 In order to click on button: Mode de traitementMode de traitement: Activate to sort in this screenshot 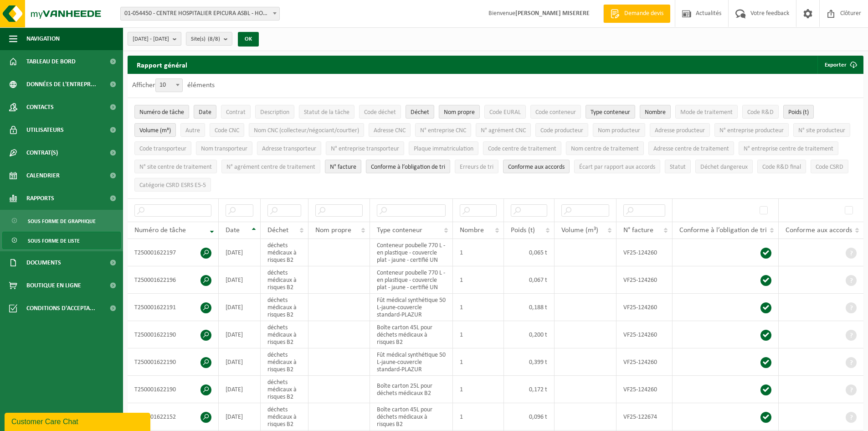, I will do `click(706, 112)`.